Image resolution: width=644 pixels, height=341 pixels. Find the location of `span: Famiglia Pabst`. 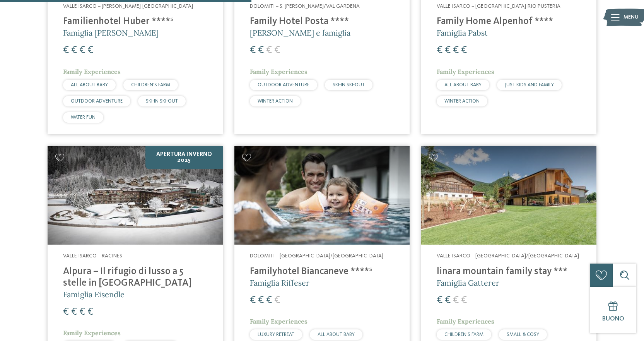

span: Famiglia Pabst is located at coordinates (463, 32).